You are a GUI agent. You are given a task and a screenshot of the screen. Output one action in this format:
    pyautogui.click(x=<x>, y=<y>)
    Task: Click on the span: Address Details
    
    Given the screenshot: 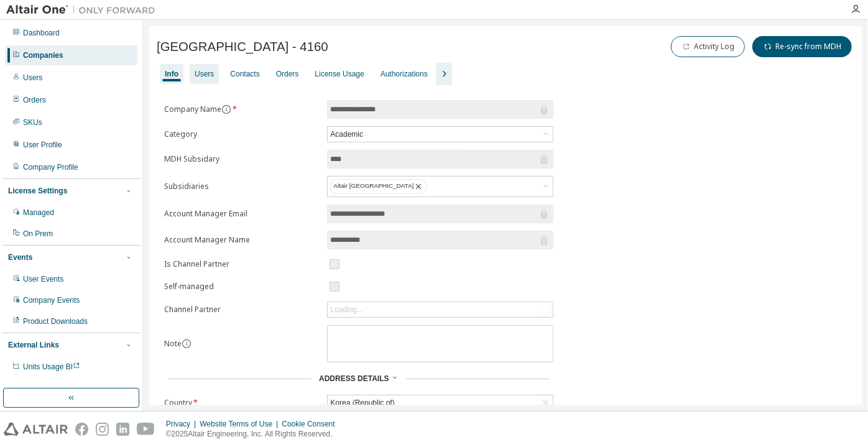 What is the action you would take?
    pyautogui.click(x=354, y=378)
    